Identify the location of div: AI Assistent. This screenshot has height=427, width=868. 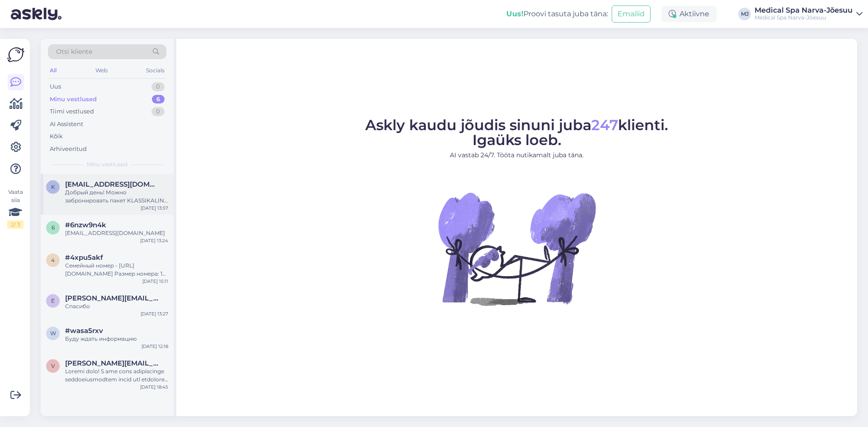
(67, 124).